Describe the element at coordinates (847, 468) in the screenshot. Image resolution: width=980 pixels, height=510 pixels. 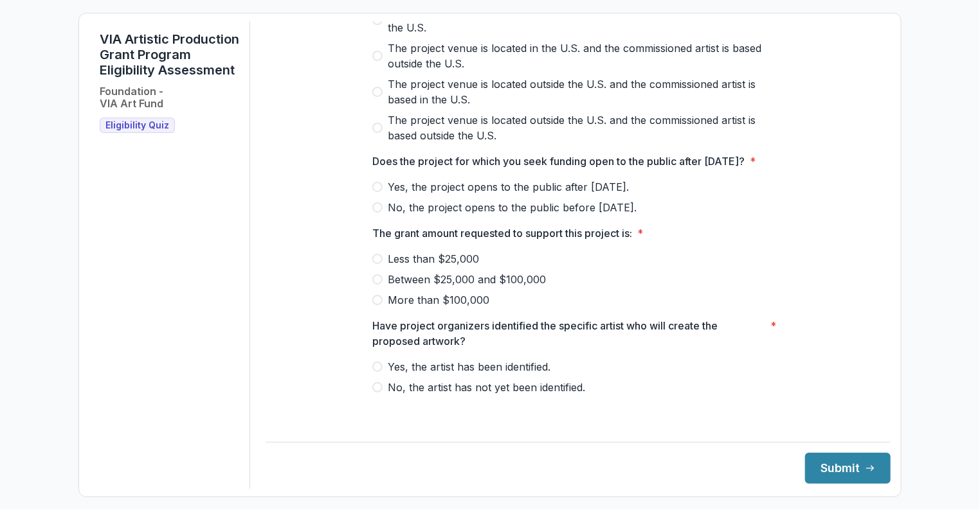
I see `button: Submit` at that location.